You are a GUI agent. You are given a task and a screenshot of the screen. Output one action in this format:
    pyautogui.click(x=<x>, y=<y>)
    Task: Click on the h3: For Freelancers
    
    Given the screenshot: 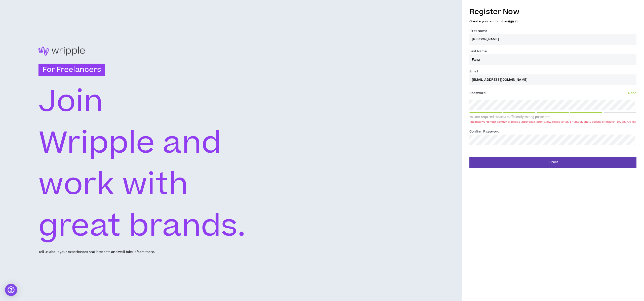 What is the action you would take?
    pyautogui.click(x=72, y=70)
    